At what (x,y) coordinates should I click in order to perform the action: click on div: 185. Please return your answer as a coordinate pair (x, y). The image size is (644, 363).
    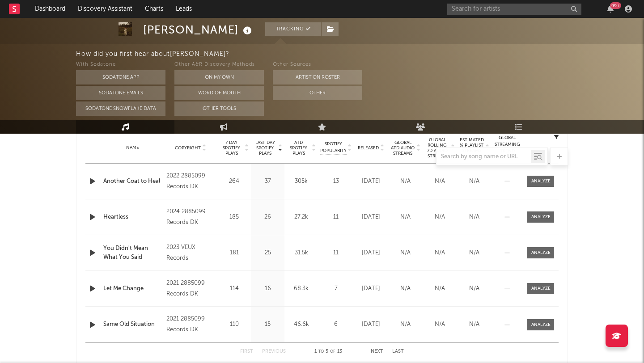
    Looking at the image, I should click on (234, 217).